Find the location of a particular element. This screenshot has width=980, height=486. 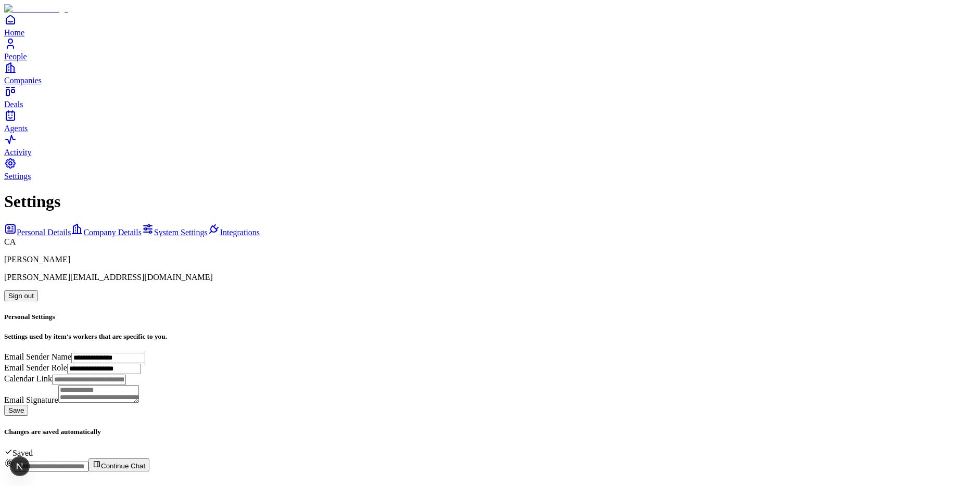

a: Activity is located at coordinates (490, 145).